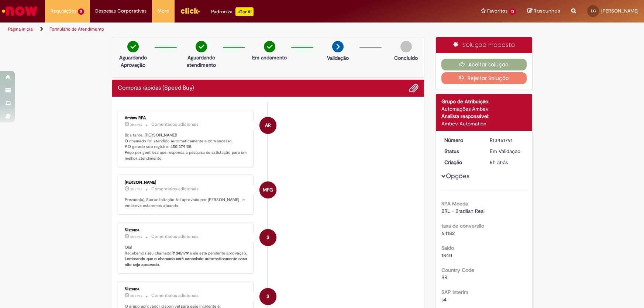 This screenshot has width=644, height=308. Describe the element at coordinates (547, 11) in the screenshot. I see `span: Rascunhos` at that location.